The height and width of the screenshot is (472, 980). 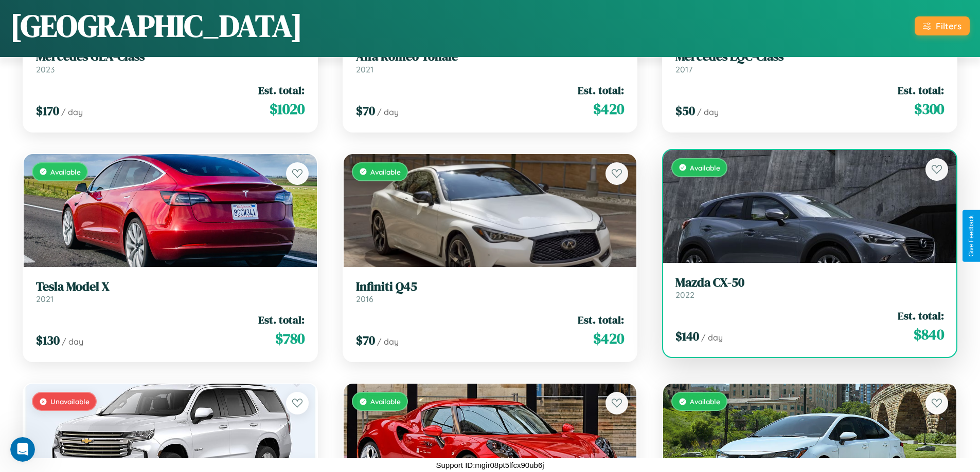 I want to click on span: $ 140, so click(x=687, y=336).